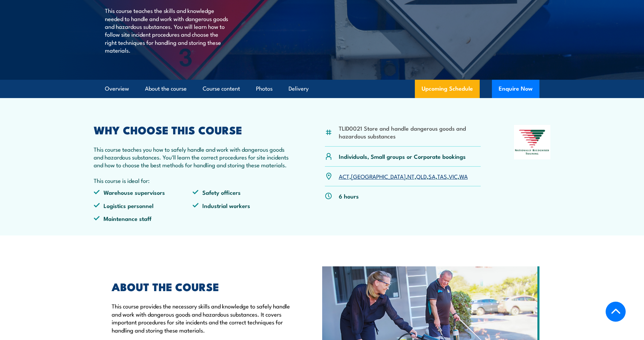 The image size is (644, 340). What do you see at coordinates (463, 176) in the screenshot?
I see `a: WA` at bounding box center [463, 176].